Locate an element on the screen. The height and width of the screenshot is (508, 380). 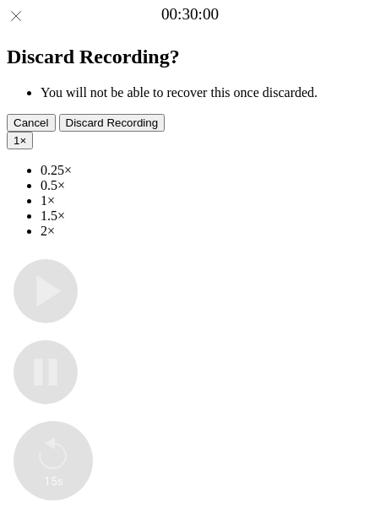
a: 00:30:00 is located at coordinates (190, 14).